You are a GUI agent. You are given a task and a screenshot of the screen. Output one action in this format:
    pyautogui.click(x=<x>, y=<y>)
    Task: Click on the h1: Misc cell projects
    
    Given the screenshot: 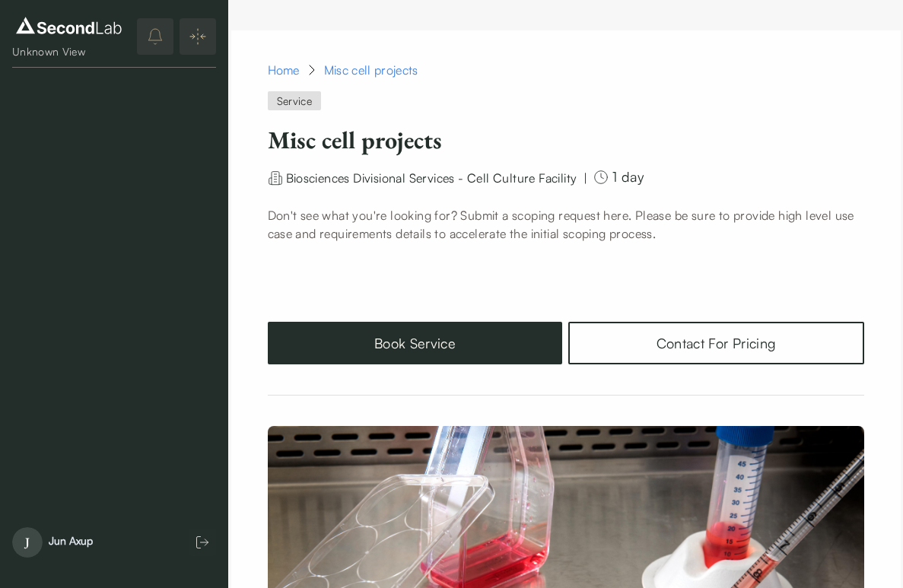 What is the action you would take?
    pyautogui.click(x=566, y=140)
    